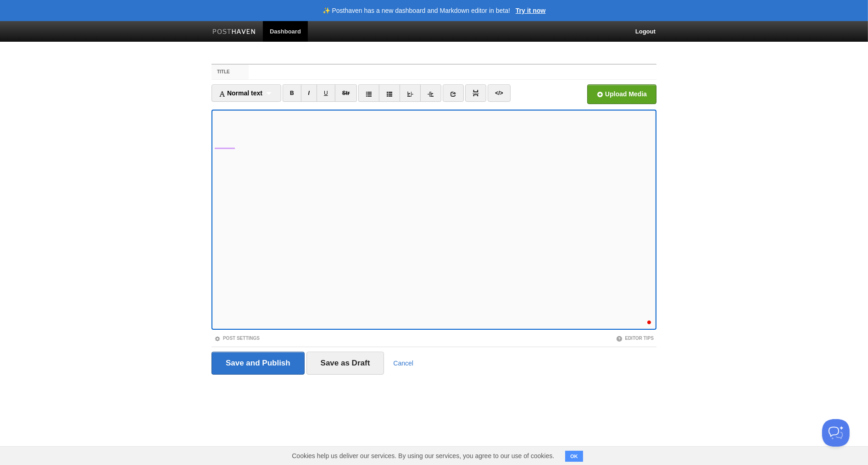 This screenshot has width=868, height=465. Describe the element at coordinates (326, 93) in the screenshot. I see `a: U` at that location.